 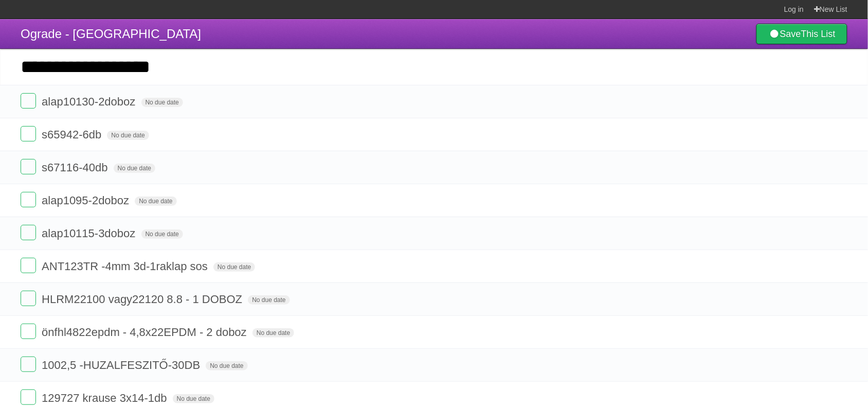 I want to click on a: SaveThis List, so click(x=802, y=34).